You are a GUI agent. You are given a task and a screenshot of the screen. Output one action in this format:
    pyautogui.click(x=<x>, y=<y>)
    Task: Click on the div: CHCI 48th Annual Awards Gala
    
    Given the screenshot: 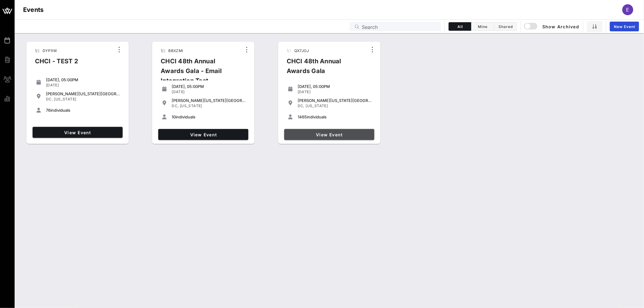 What is the action you would take?
    pyautogui.click(x=324, y=68)
    